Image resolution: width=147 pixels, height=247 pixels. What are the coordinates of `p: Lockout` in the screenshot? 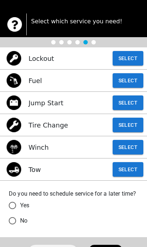 It's located at (41, 58).